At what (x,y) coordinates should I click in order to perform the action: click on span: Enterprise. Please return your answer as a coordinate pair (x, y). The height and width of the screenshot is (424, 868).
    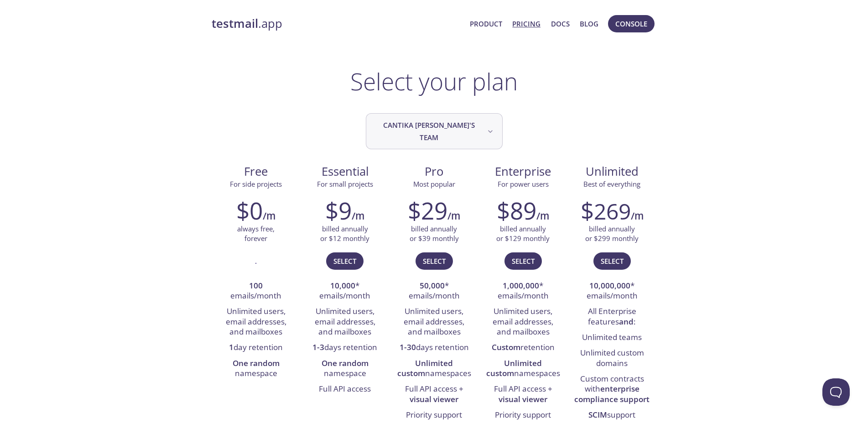
    Looking at the image, I should click on (523, 172).